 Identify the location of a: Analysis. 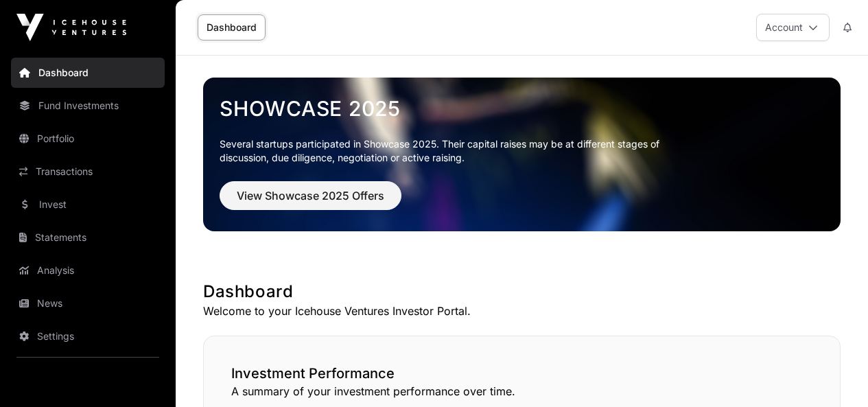
(88, 271).